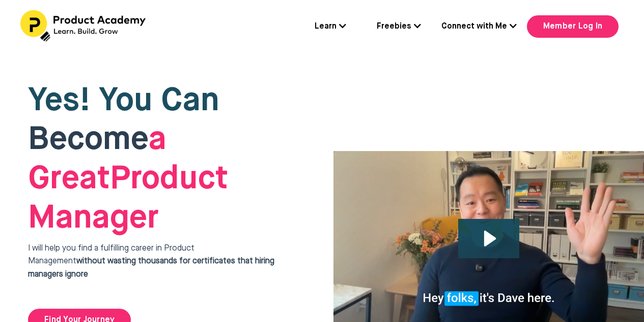  I want to click on span: I will help you find a fulfilling career in Product Management, so click(151, 261).